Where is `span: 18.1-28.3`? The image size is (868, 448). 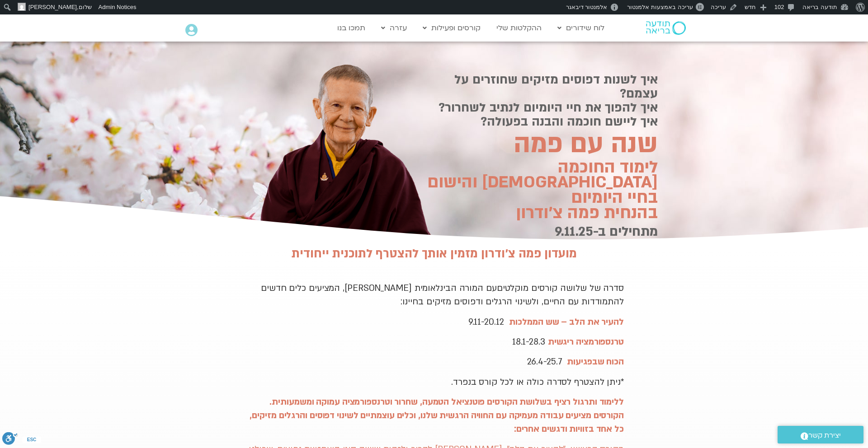
span: 18.1-28.3 is located at coordinates (528, 342).